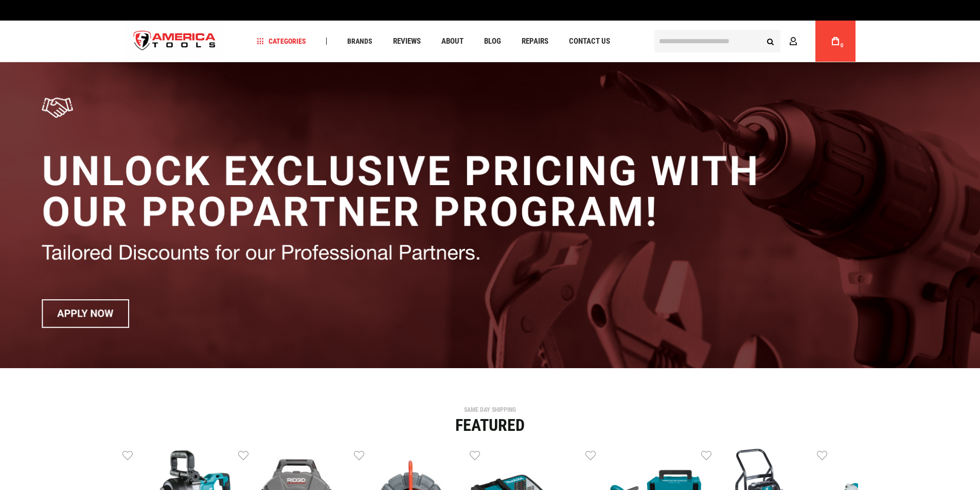 This screenshot has height=490, width=980. Describe the element at coordinates (836, 41) in the screenshot. I see `a: 0` at that location.